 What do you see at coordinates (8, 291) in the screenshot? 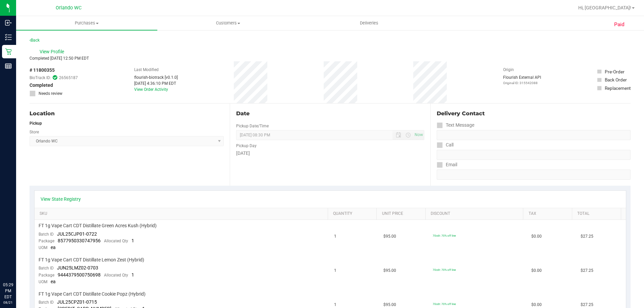
I see `p: 05:29 PM EDT` at bounding box center [8, 291].